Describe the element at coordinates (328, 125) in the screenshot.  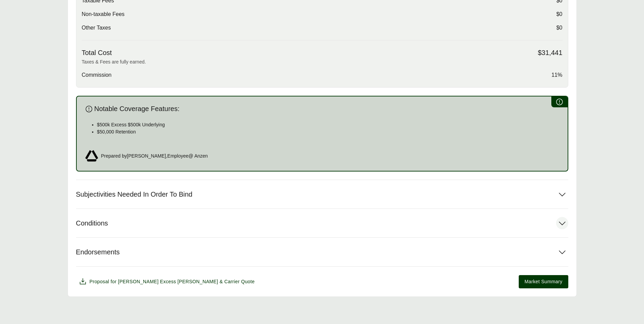
I see `p: $500k Excess $500k Underlying` at that location.